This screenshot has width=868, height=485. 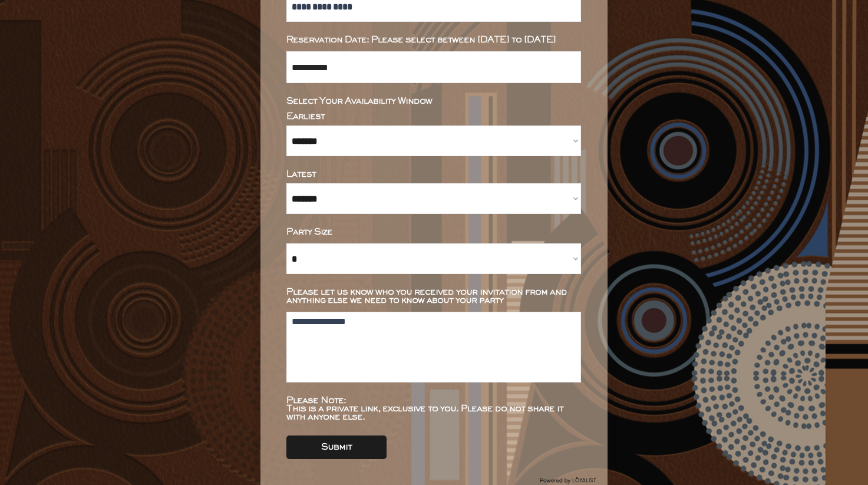 What do you see at coordinates (434, 117) in the screenshot?
I see `div: Earliest` at bounding box center [434, 117].